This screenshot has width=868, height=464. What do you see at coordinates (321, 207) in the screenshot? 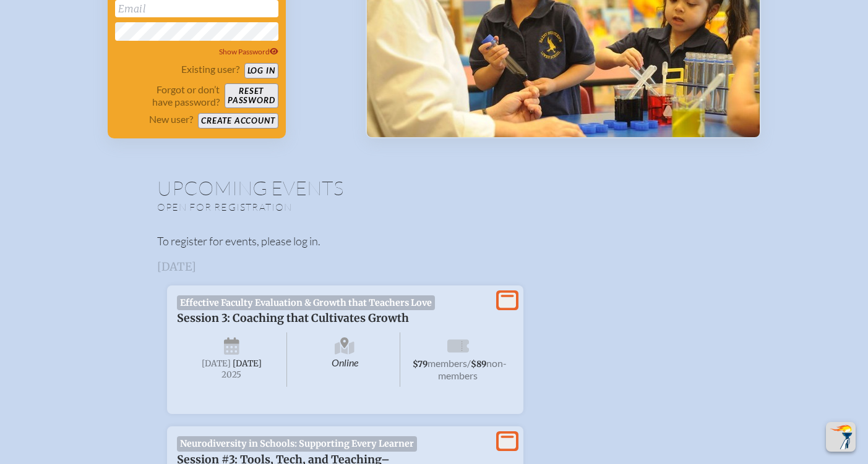
I see `p: Open for registration` at bounding box center [321, 207].